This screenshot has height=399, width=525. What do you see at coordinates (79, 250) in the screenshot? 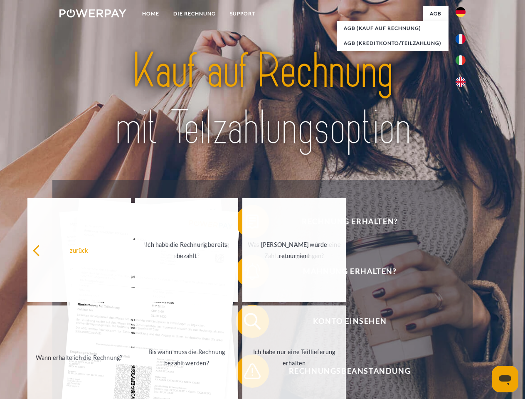
I see `div: zurück` at bounding box center [79, 250].